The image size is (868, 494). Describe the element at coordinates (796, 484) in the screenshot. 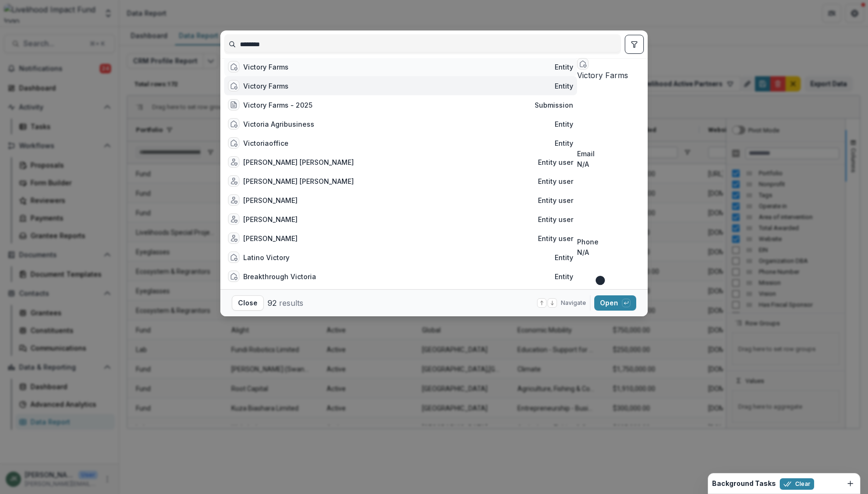

I see `button: Clear` at that location.